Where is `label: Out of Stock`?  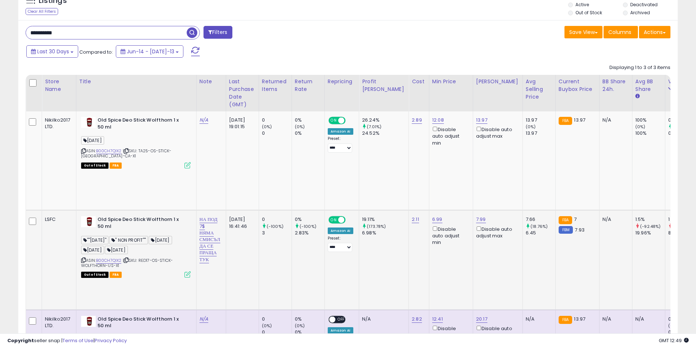 label: Out of Stock is located at coordinates (588, 12).